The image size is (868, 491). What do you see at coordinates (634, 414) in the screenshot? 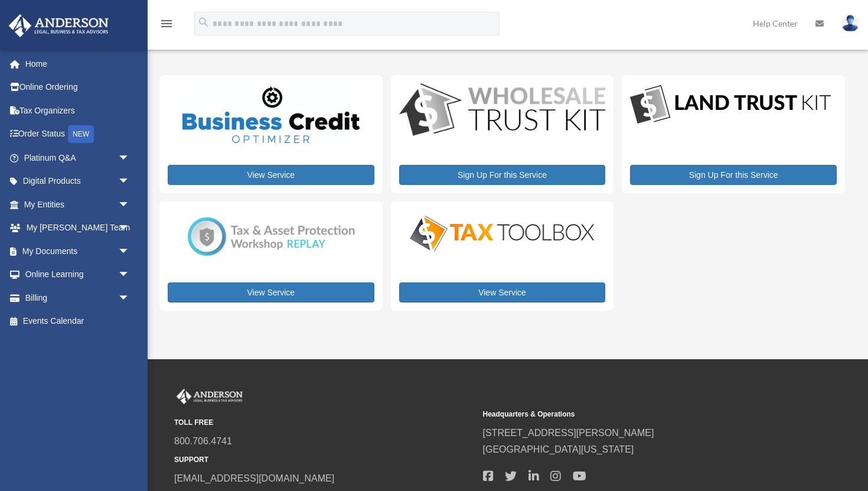
I see `small: Headquarters & Operations` at bounding box center [634, 414].